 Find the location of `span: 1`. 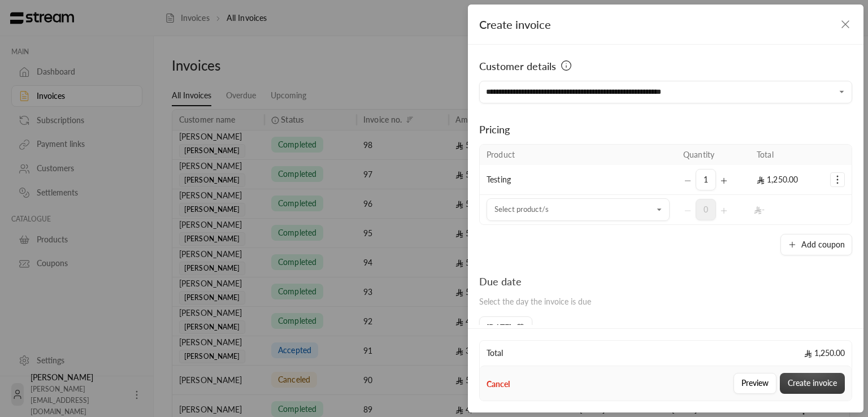

span: 1 is located at coordinates (706, 179).